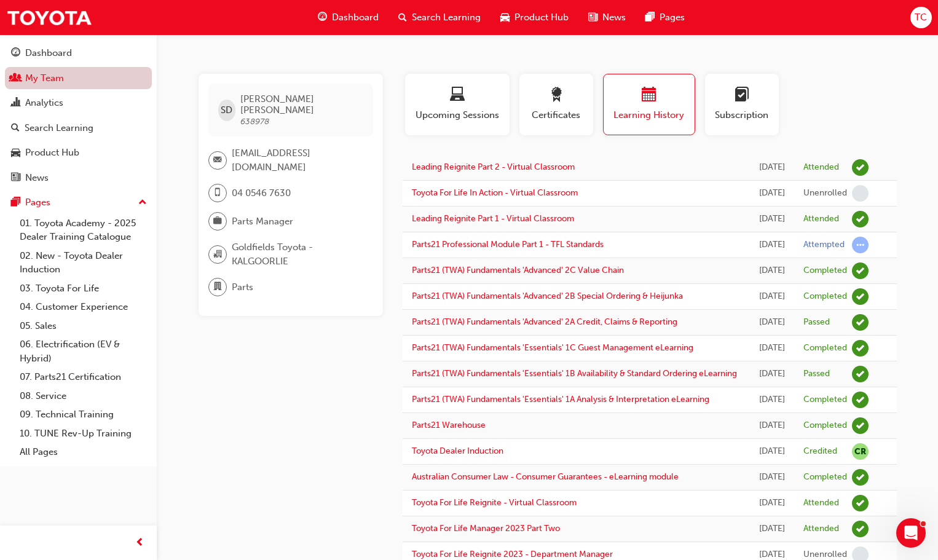 The image size is (938, 560). Describe the element at coordinates (771, 374) in the screenshot. I see `div: Wed Mar 26 2025 13:40:12 GMT+0800 (Australian Western Standard Time)` at that location.